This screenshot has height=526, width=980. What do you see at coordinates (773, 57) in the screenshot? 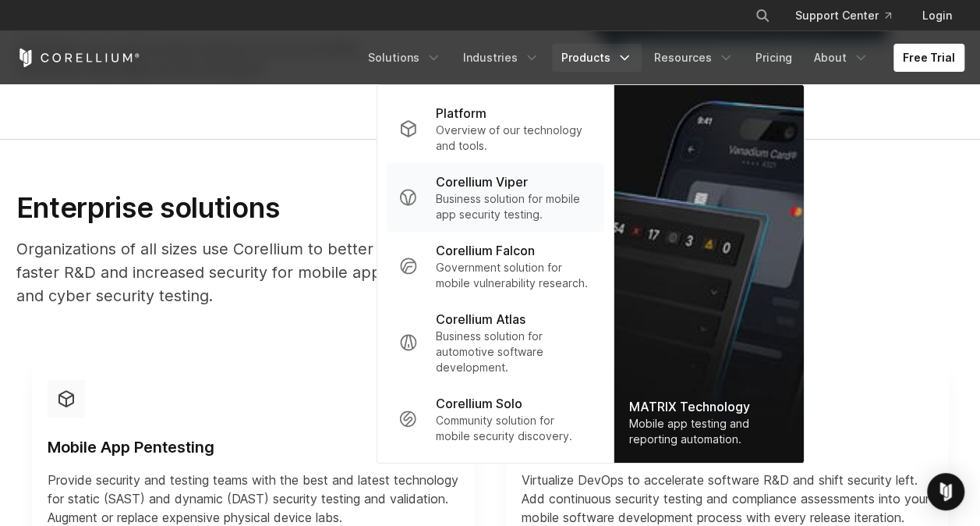
I see `a: Pricing` at bounding box center [773, 57].